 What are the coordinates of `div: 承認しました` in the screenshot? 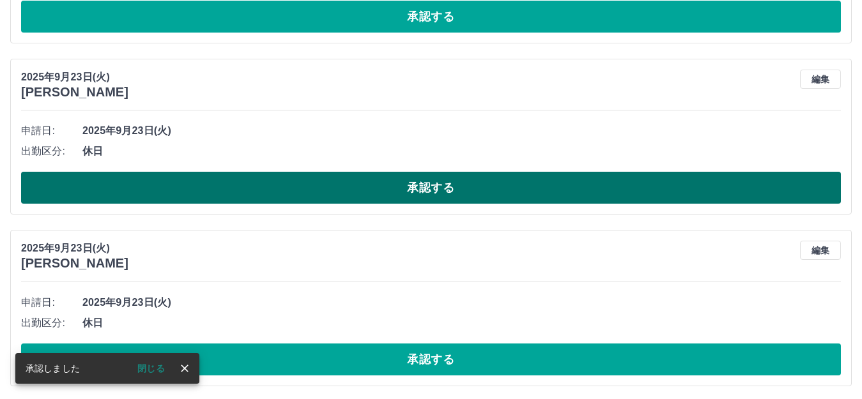 It's located at (52, 369).